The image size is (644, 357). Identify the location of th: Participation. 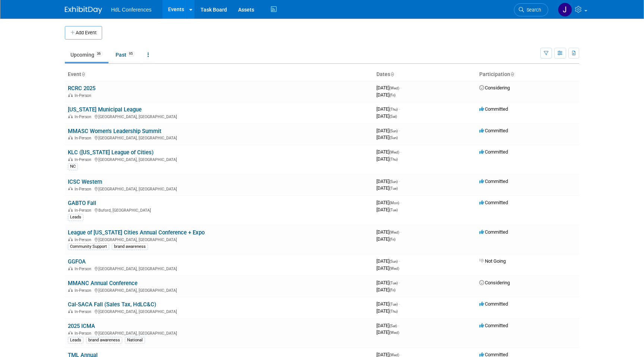
(528, 75).